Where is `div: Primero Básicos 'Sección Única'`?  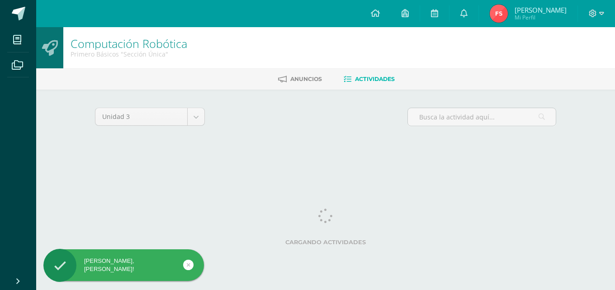 div: Primero Básicos 'Sección Única' is located at coordinates (129, 54).